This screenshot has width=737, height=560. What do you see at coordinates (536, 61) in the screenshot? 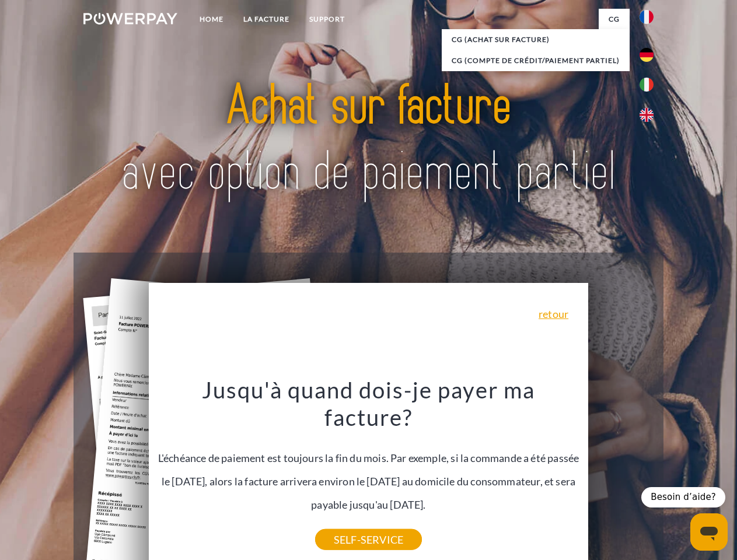
I see `a: CG (Compte de crédit/paiement partiel)` at bounding box center [536, 61].